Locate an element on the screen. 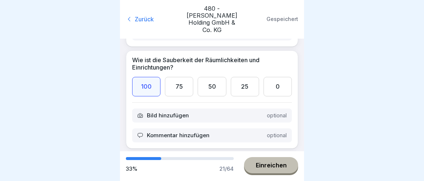 The image size is (424, 181). div: 21 / 64 is located at coordinates (226, 169).